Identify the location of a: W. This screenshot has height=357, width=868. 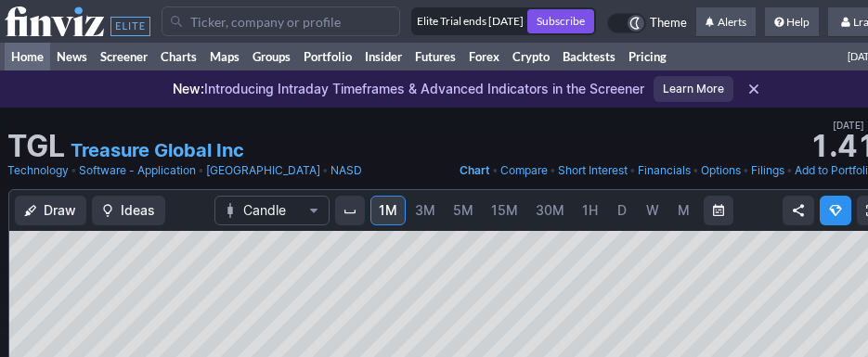
(653, 210).